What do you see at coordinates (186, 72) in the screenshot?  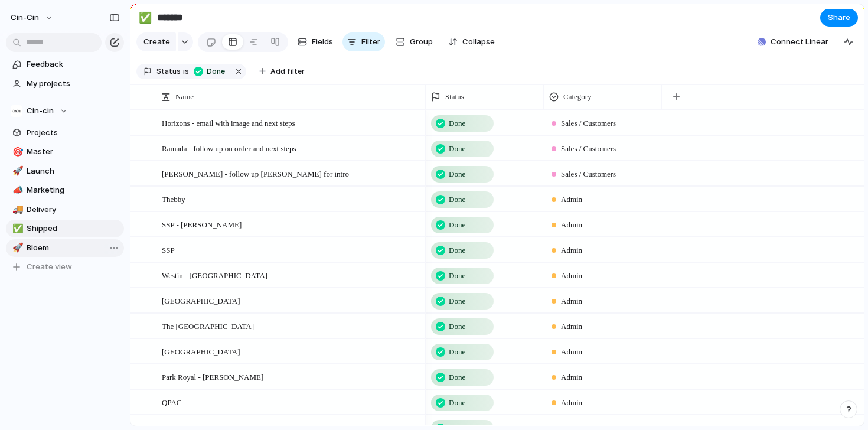 I see `span: is` at bounding box center [186, 72].